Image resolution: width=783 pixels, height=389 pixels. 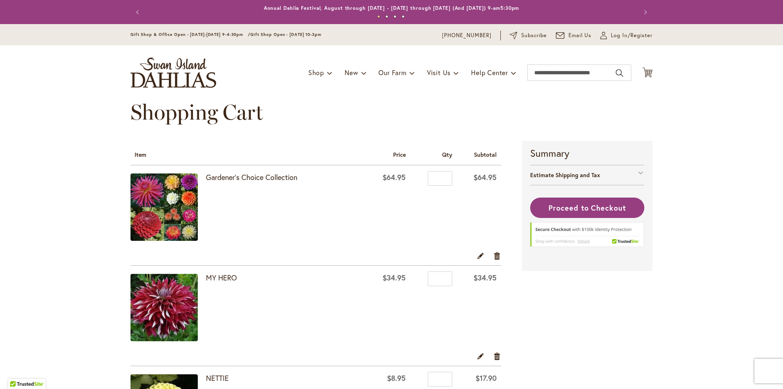 I want to click on span: Price, so click(x=399, y=154).